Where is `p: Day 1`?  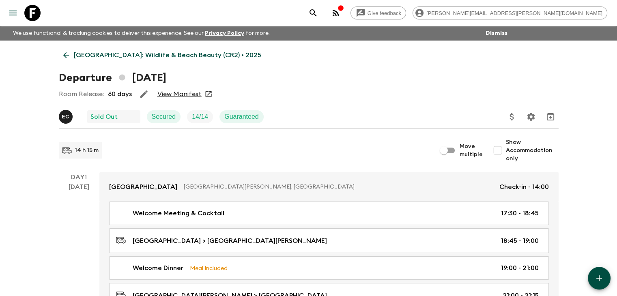
p: Day 1 is located at coordinates (79, 177).